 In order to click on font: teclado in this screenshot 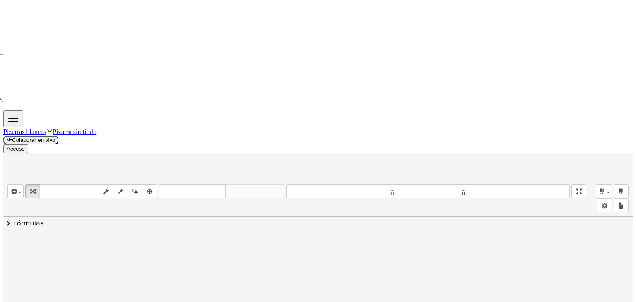, I will do `click(69, 191)`.